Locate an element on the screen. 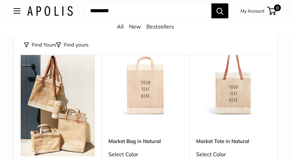 Image resolution: width=291 pixels, height=160 pixels. a: All is located at coordinates (120, 26).